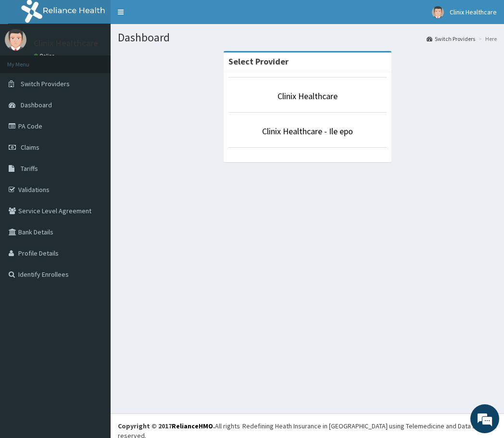 This screenshot has width=504, height=438. What do you see at coordinates (36, 105) in the screenshot?
I see `span: Dashboard` at bounding box center [36, 105].